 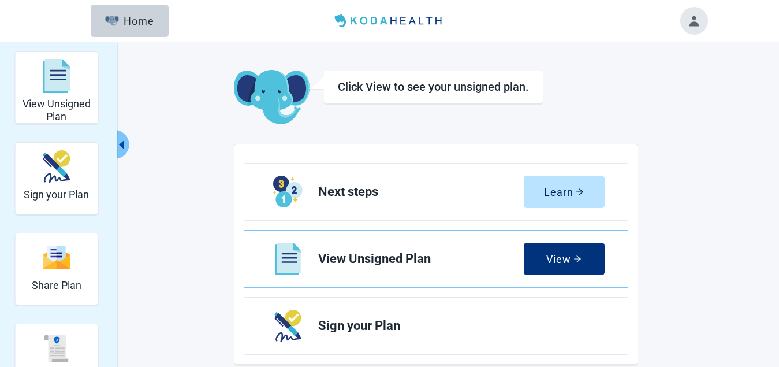 I want to click on button: Viewarrow-right, so click(x=564, y=259).